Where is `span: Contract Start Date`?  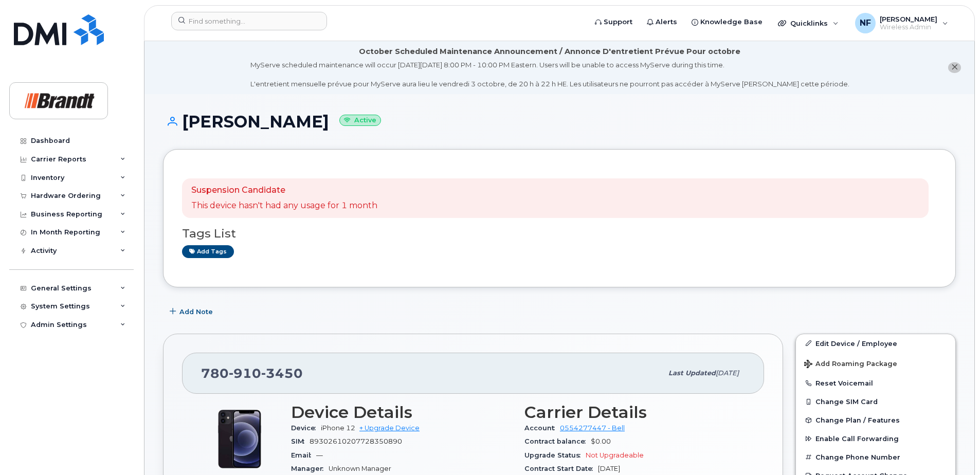
span: Contract Start Date is located at coordinates (561, 468).